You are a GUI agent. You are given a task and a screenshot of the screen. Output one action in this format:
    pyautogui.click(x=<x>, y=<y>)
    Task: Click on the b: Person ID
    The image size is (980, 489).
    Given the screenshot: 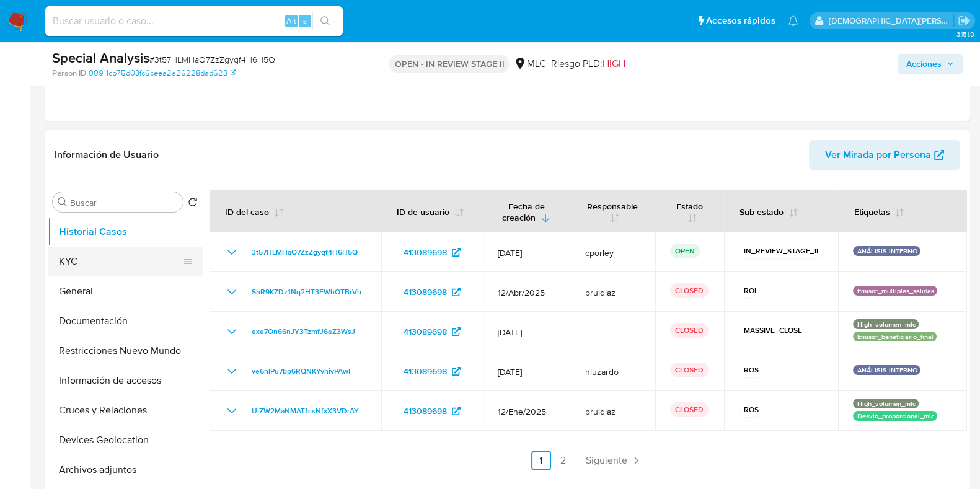 What is the action you would take?
    pyautogui.click(x=69, y=73)
    